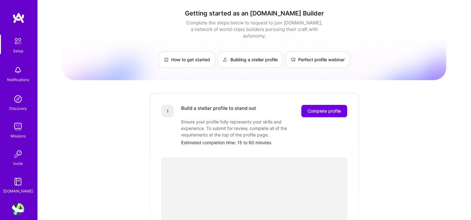 This screenshot has height=220, width=471. What do you see at coordinates (18, 136) in the screenshot?
I see `div: Missions` at bounding box center [18, 136].